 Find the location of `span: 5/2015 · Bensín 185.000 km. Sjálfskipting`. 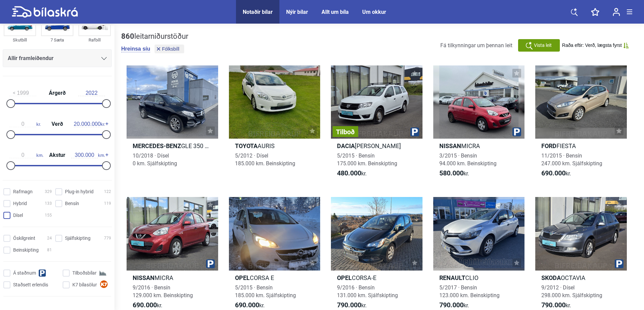

span: 5/2015 · Bensín 185.000 km. Sjálfskipting is located at coordinates (265, 291).